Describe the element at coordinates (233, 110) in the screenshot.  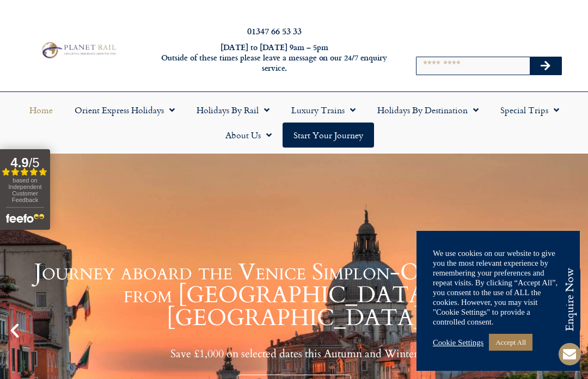
I see `a: Holidays by Rail` at that location.